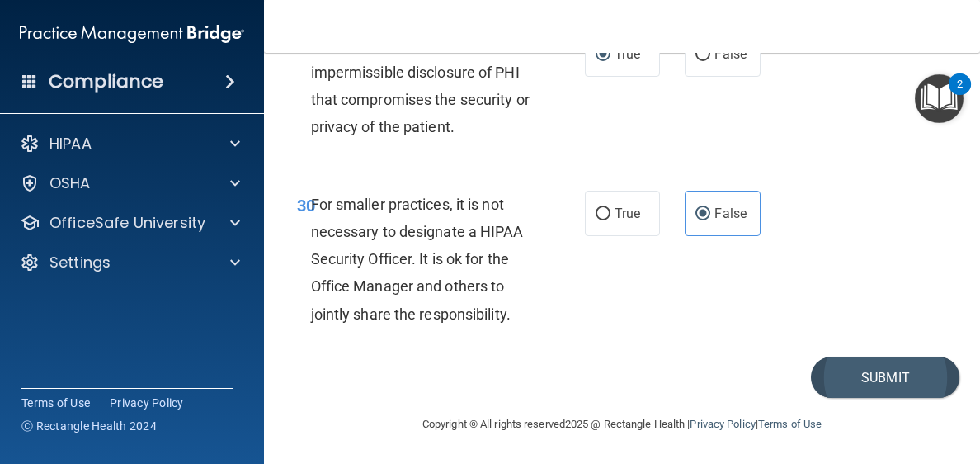 This screenshot has height=464, width=980. Describe the element at coordinates (129, 223) in the screenshot. I see `a: OfficeSafe University` at that location.